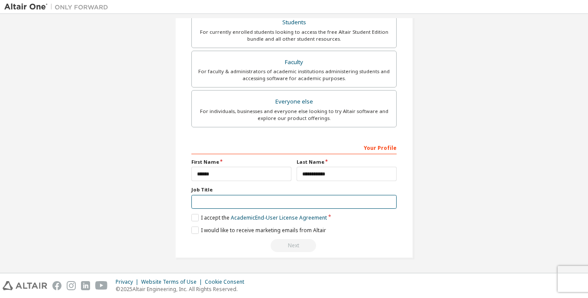  I want to click on img: altair_logo.svg, so click(25, 285).